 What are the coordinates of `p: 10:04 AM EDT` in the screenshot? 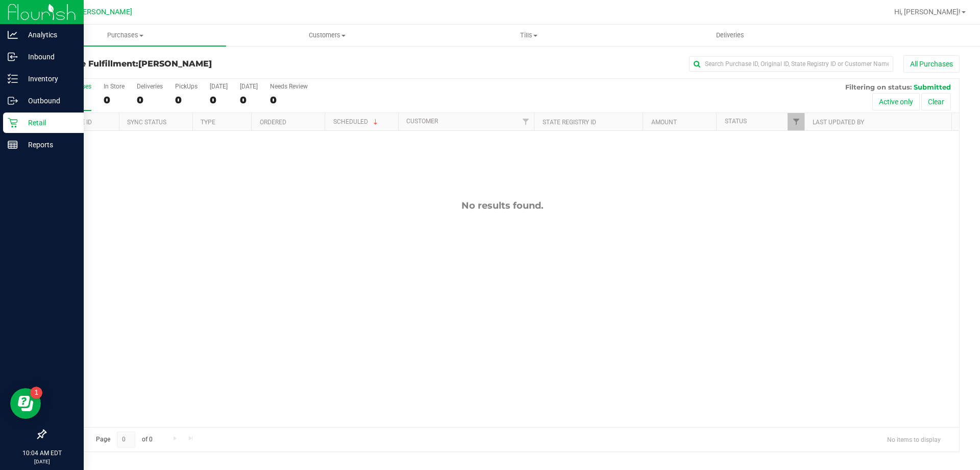 It's located at (42, 453).